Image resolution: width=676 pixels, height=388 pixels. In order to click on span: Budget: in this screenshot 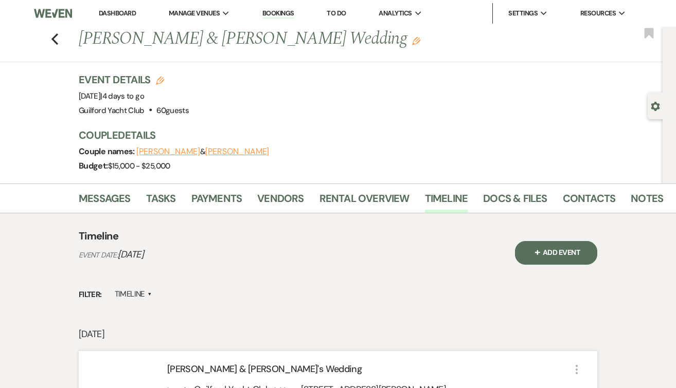, I will do `click(93, 166)`.